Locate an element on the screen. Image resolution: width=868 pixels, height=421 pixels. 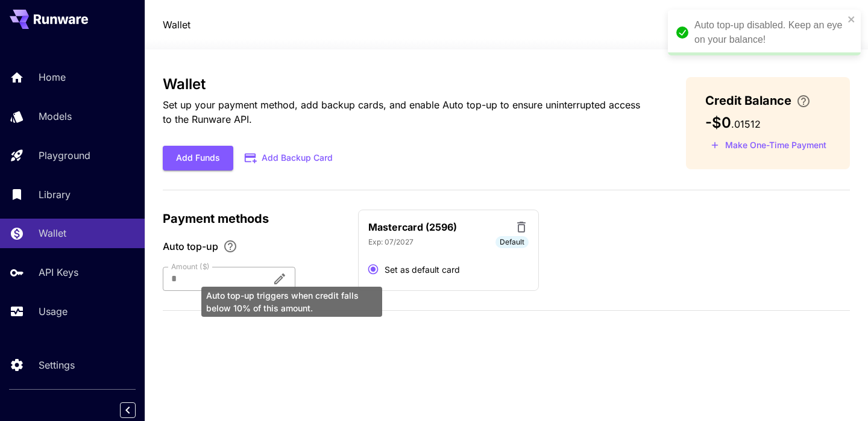
label: Amount ($) is located at coordinates (190, 266).